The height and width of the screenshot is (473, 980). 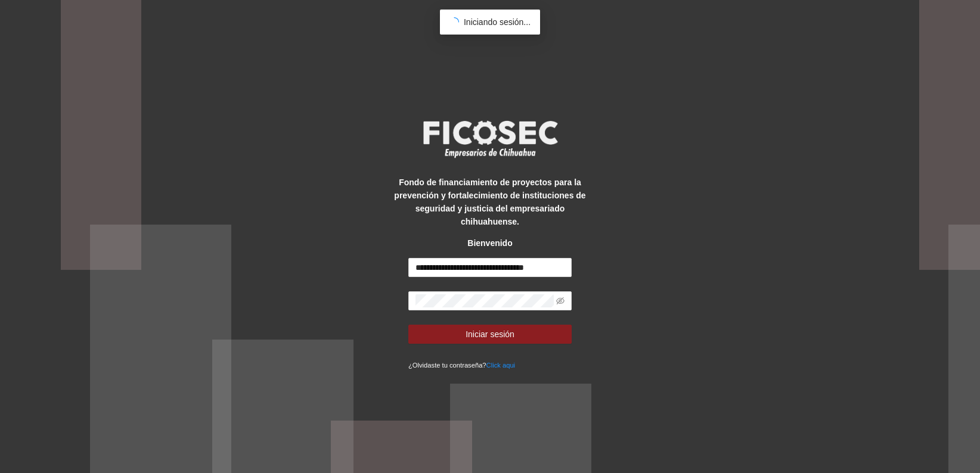 What do you see at coordinates (561, 301) in the screenshot?
I see `span: eye-invisible` at bounding box center [561, 301].